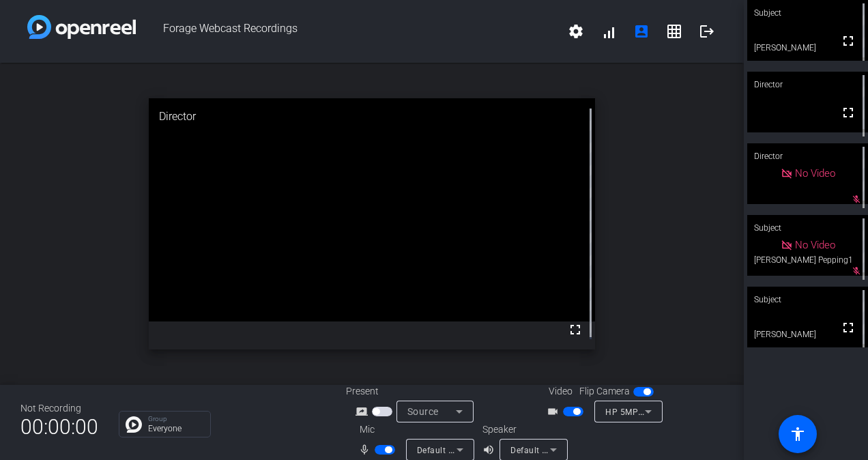 The width and height of the screenshot is (868, 460). What do you see at coordinates (82, 26) in the screenshot?
I see `img: white-gradient.svg` at bounding box center [82, 26].